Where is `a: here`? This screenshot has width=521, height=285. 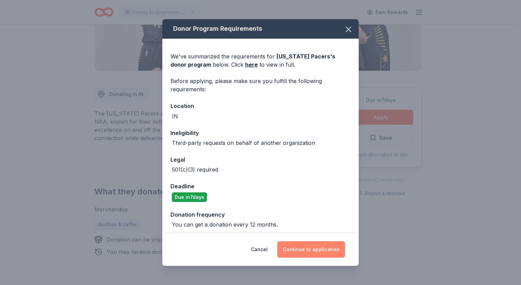
a: here is located at coordinates (251, 64).